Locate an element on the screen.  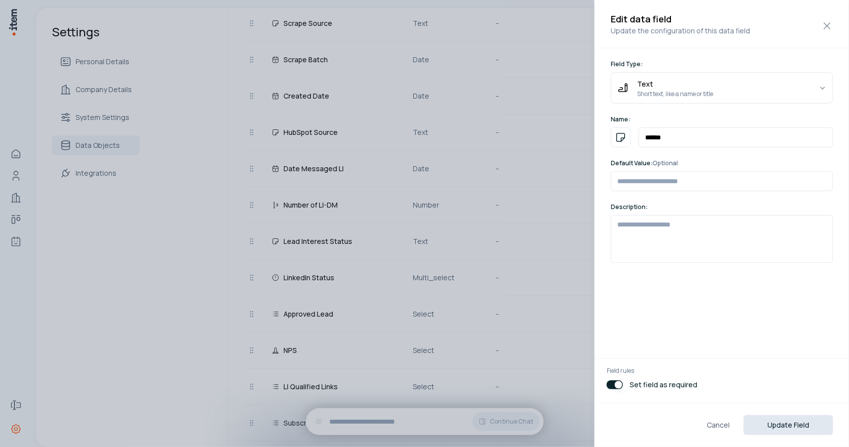
h2: Edit data field is located at coordinates (722, 19).